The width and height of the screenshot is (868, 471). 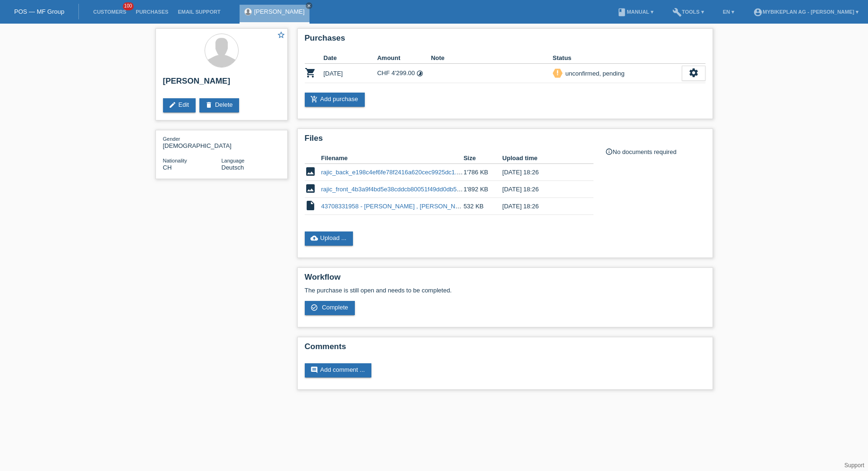 I want to click on a: Email Support, so click(x=199, y=12).